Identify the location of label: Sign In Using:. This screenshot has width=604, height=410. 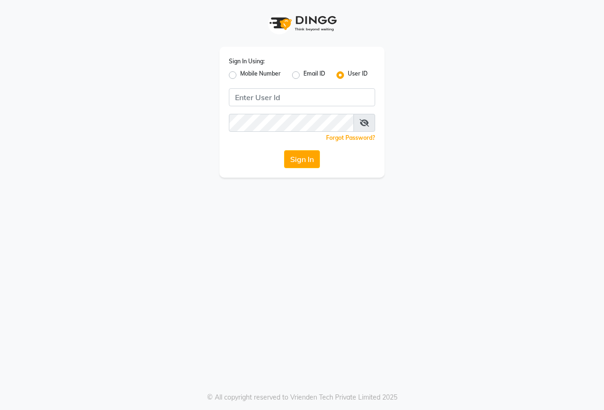
(247, 61).